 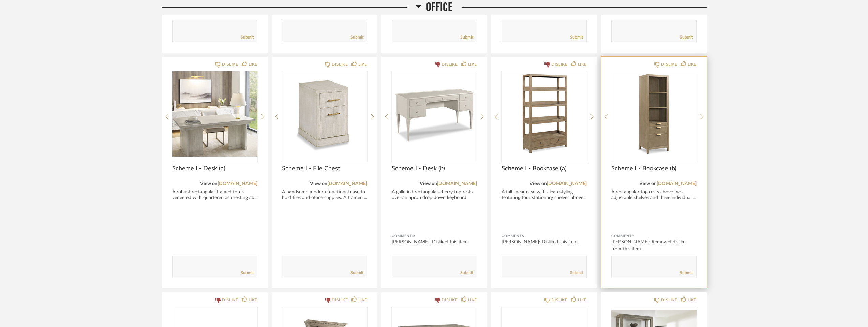 I want to click on span: Scheme I - File Chest, so click(x=325, y=169).